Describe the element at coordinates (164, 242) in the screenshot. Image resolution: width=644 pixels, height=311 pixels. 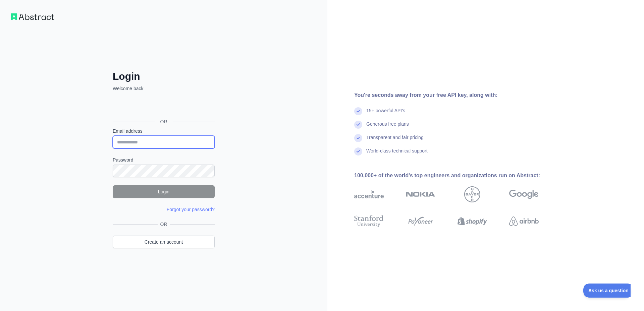
I see `a: Create an account` at that location.